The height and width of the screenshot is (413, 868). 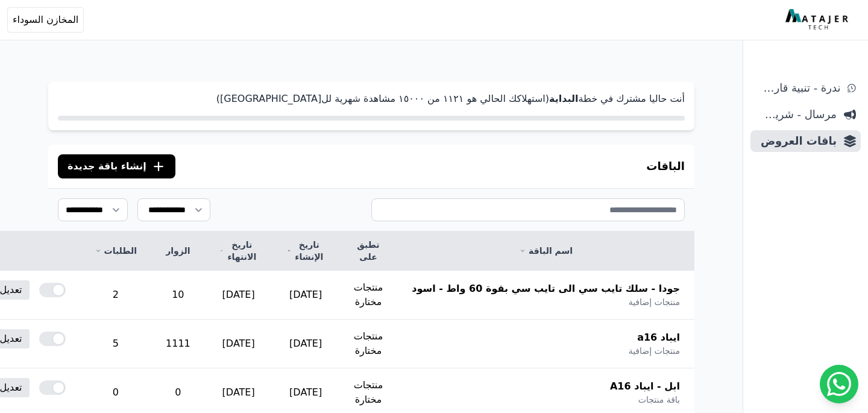 What do you see at coordinates (116, 344) in the screenshot?
I see `td: 5` at bounding box center [116, 344].